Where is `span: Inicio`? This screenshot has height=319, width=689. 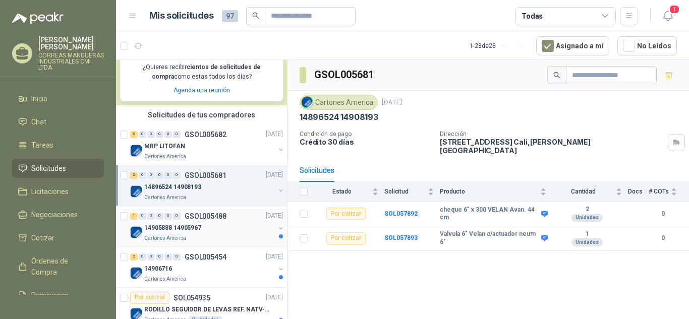 span: Inicio is located at coordinates (39, 99).